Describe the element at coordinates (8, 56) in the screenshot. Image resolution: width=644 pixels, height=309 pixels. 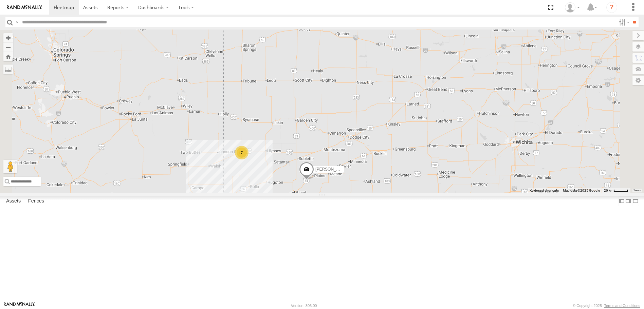
I see `button: Zoom Home` at that location.